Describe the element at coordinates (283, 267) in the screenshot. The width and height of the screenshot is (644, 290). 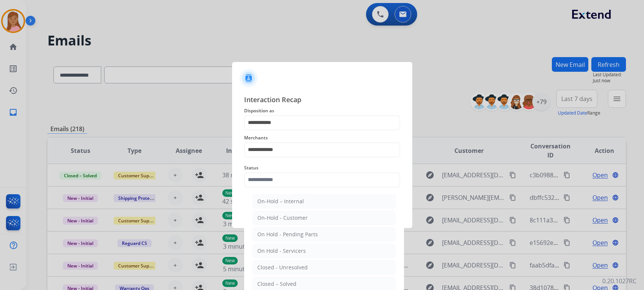
I see `div: Closed - Unresolved` at that location.